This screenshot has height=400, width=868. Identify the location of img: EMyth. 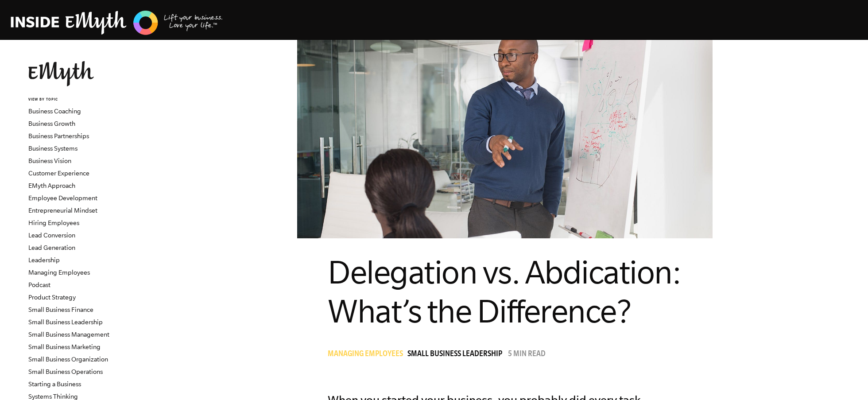
(61, 74).